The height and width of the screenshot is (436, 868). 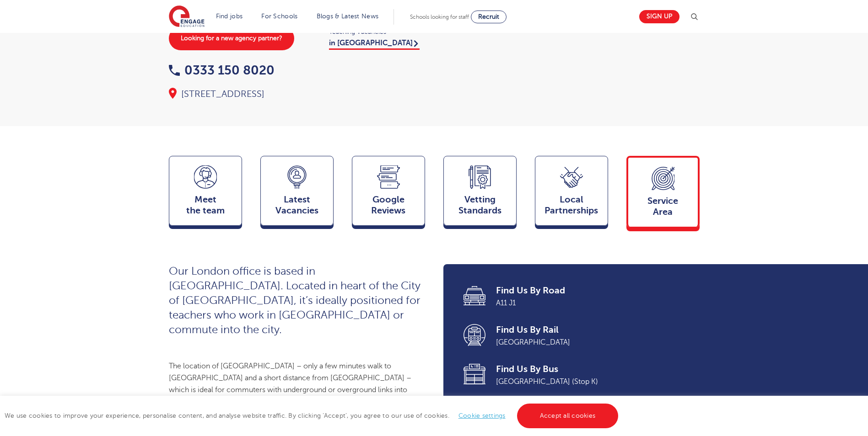 I want to click on span: A11 J1, so click(x=591, y=304).